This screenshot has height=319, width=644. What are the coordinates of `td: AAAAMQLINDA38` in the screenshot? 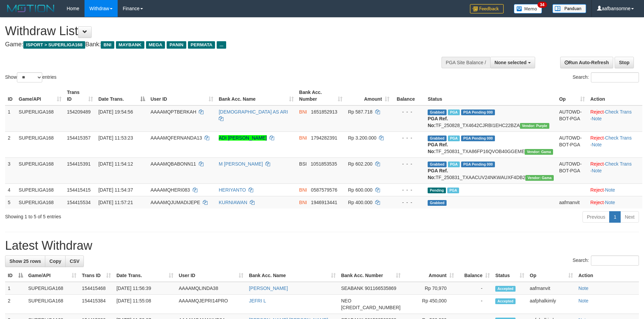 It's located at (212, 288).